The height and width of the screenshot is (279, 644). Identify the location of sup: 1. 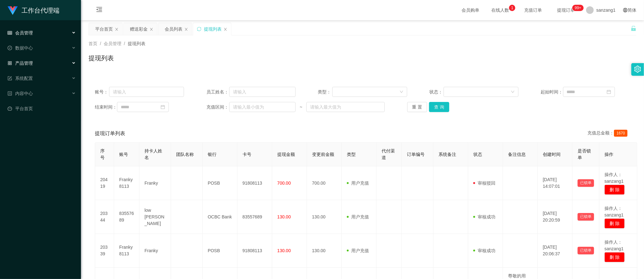
(512, 8).